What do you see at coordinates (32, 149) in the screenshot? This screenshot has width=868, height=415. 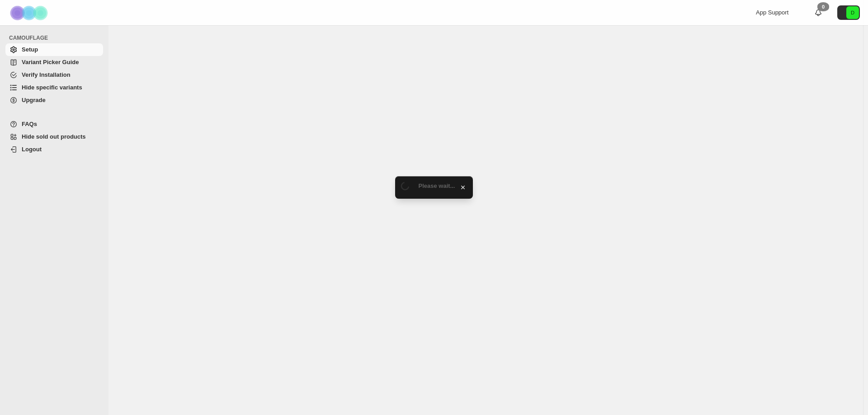 I see `span: Logout` at bounding box center [32, 149].